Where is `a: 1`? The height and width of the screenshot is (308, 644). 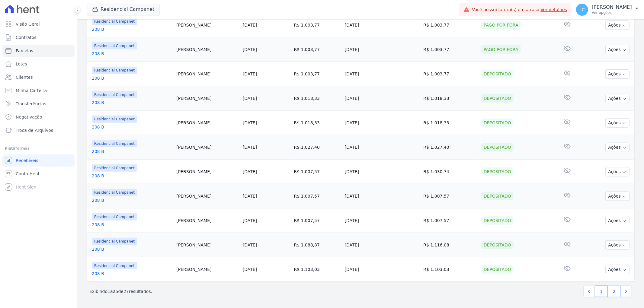 a: 1 is located at coordinates (601, 291).